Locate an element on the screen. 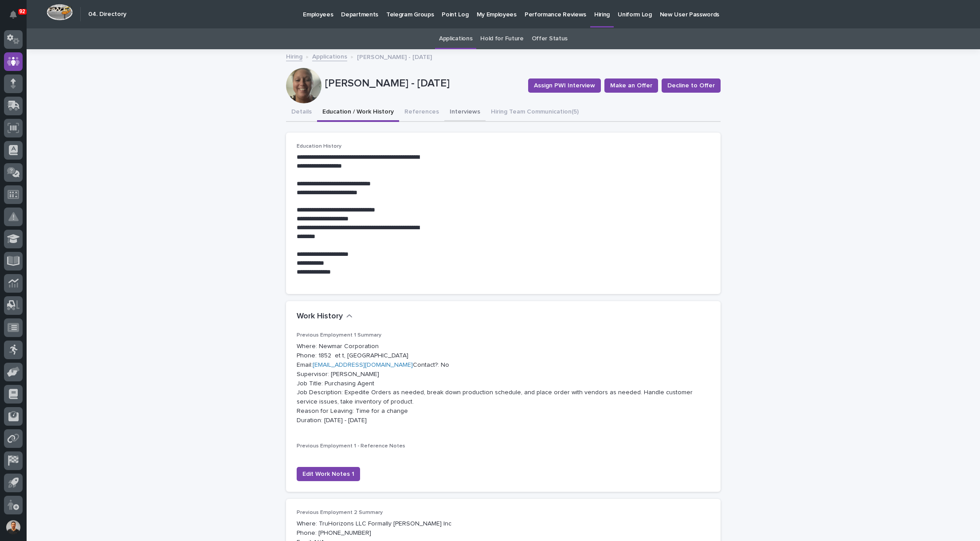 This screenshot has width=980, height=541. a: Hold for Future is located at coordinates (502, 39).